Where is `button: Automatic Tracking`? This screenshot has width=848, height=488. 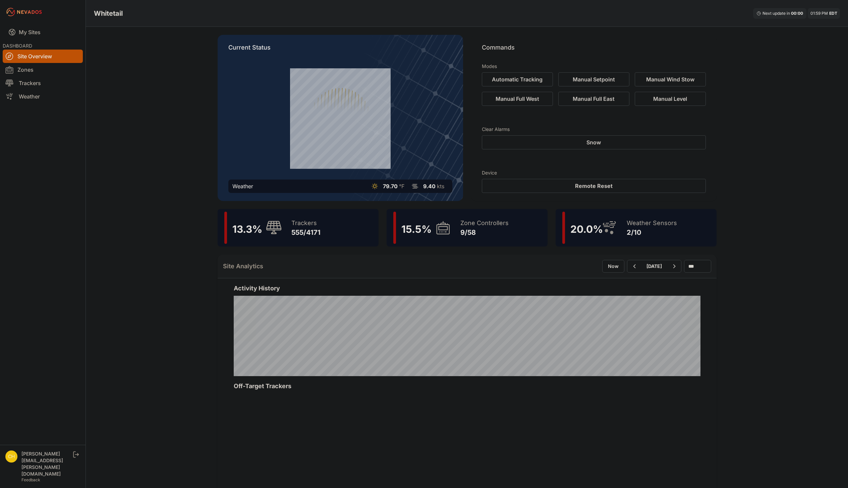
button: Automatic Tracking is located at coordinates (517, 79).